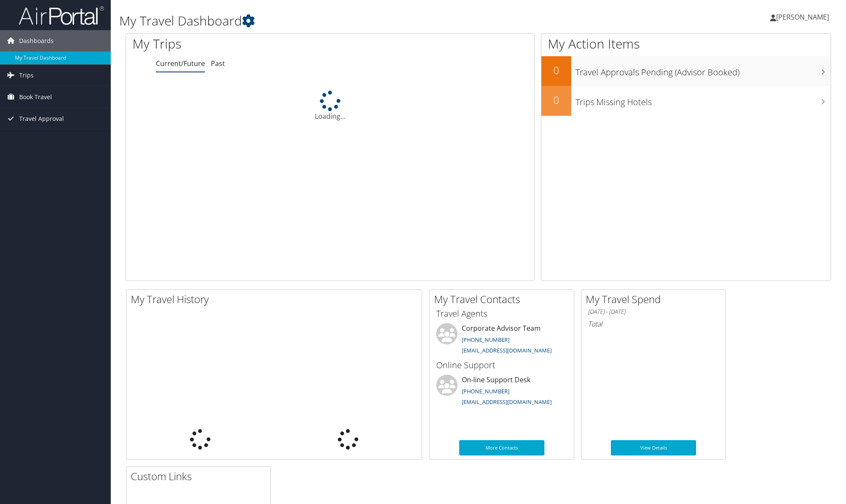  What do you see at coordinates (686, 71) in the screenshot?
I see `a: 0Travel Approvals Pending (Advisor Booked)` at bounding box center [686, 71].